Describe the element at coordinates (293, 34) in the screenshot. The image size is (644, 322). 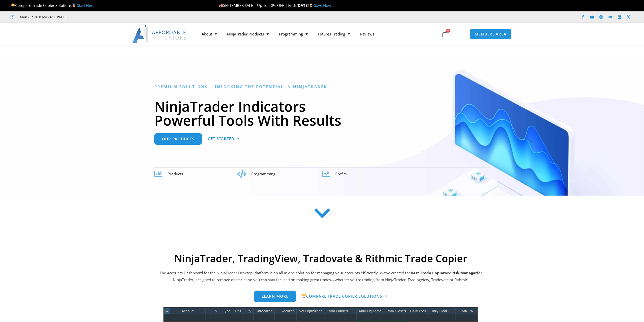
I see `a: Programming` at that location.